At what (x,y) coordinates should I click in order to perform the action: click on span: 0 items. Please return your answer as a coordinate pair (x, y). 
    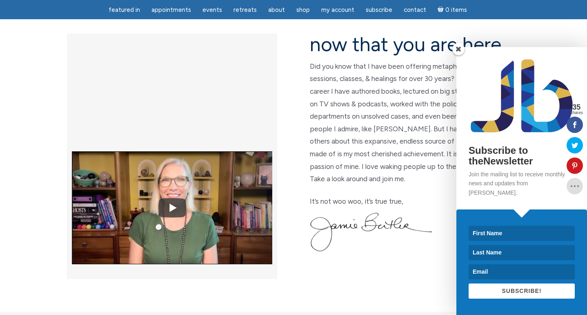
    Looking at the image, I should click on (456, 10).